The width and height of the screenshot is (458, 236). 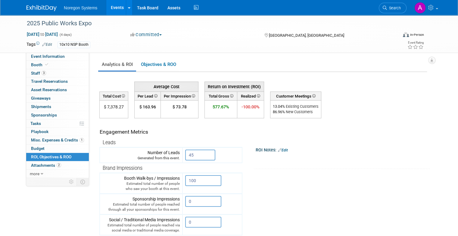 I want to click on a: Budget, so click(x=58, y=149).